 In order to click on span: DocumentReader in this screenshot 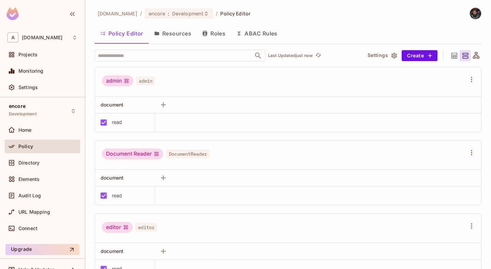, I will do `click(188, 154)`.